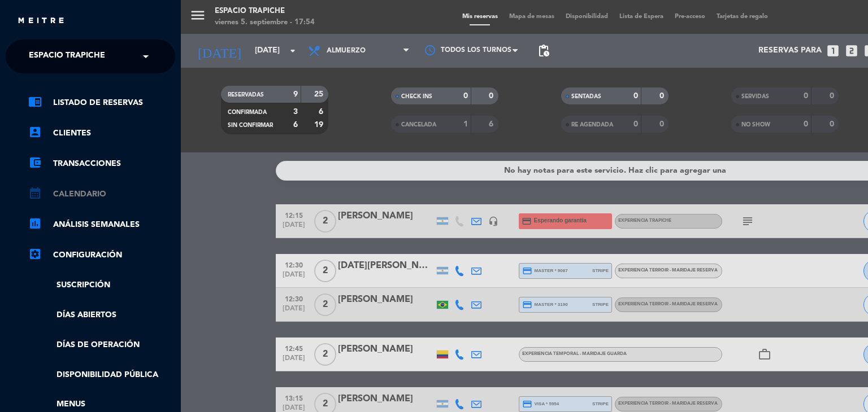 The height and width of the screenshot is (412, 868). What do you see at coordinates (35, 163) in the screenshot?
I see `i: account_balance_wallet` at bounding box center [35, 163].